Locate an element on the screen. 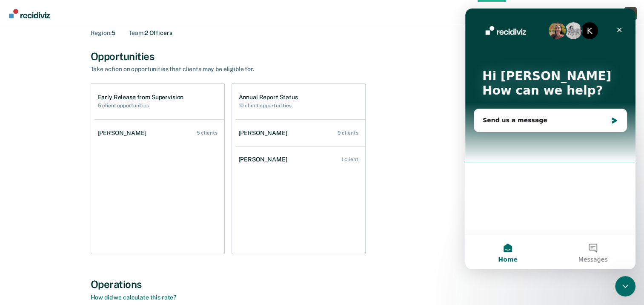 The width and height of the screenshot is (644, 305). img: Recidiviz is located at coordinates (30, 13).